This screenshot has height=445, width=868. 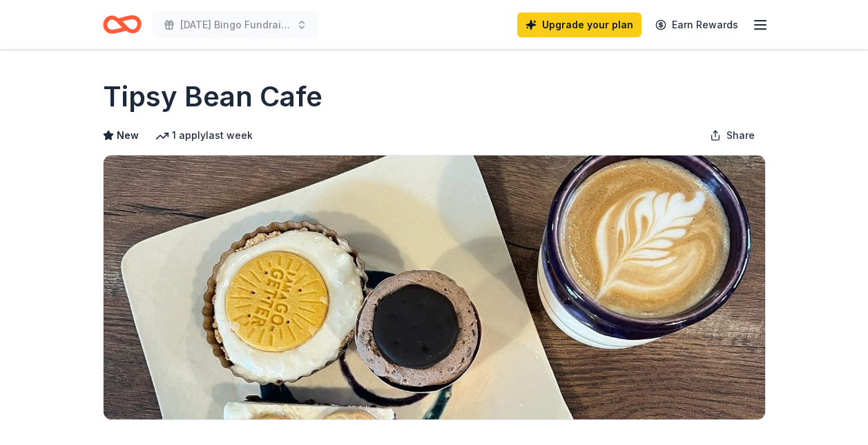 I want to click on h1: Tipsy Bean Cafe, so click(x=213, y=97).